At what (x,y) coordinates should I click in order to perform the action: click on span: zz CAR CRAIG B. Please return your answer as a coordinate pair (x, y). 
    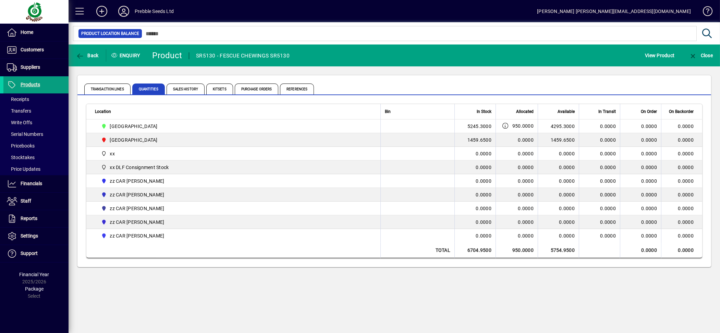
    Looking at the image, I should click on (235, 195).